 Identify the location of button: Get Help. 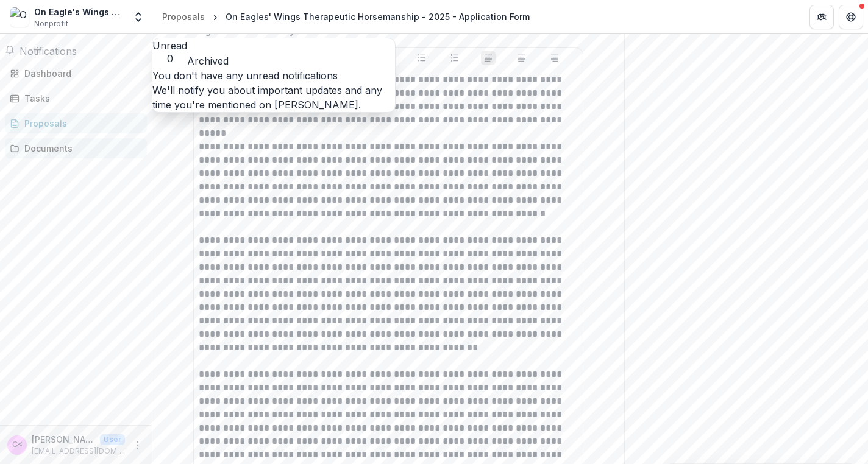
(851, 17).